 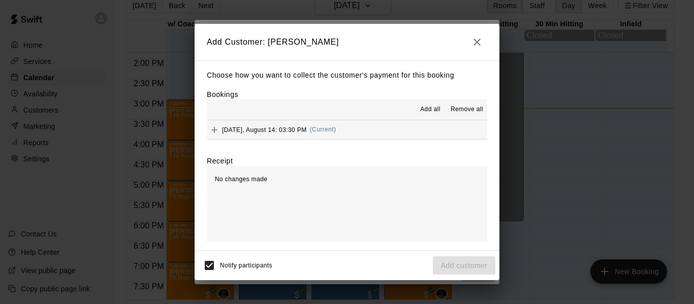 What do you see at coordinates (246, 266) in the screenshot?
I see `span: Notify participants` at bounding box center [246, 266].